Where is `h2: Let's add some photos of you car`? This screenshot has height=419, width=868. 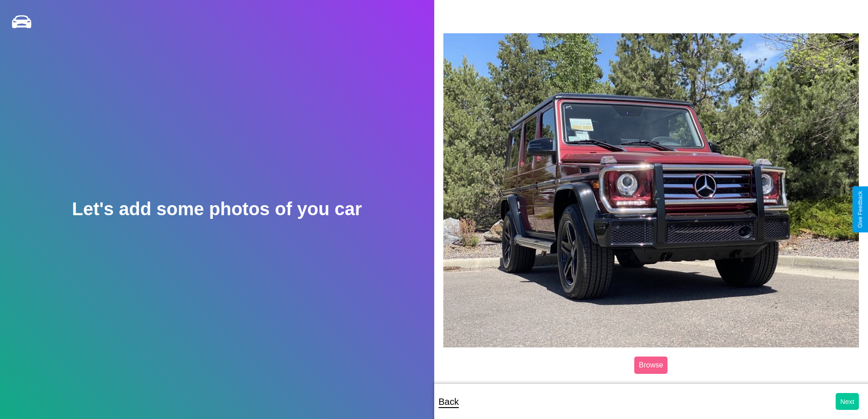
h2: Let's add some photos of you car is located at coordinates (217, 209).